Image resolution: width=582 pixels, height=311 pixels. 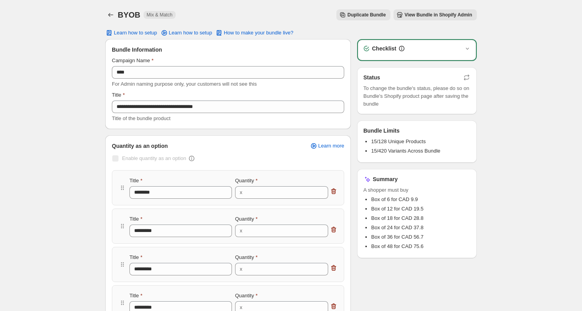 I want to click on span: For Admin naming purpose only, your customers will not see this, so click(x=184, y=84).